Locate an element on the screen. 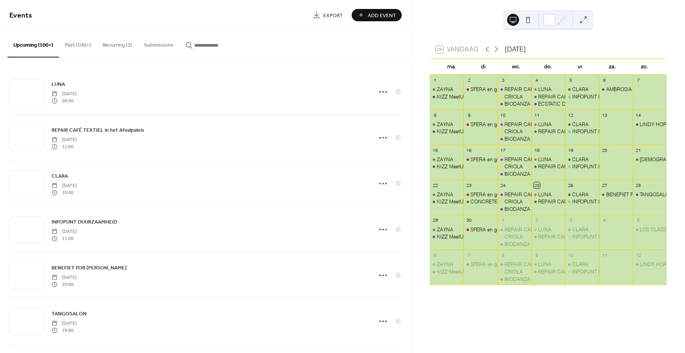 The image size is (685, 353). div: 21 is located at coordinates (638, 150).